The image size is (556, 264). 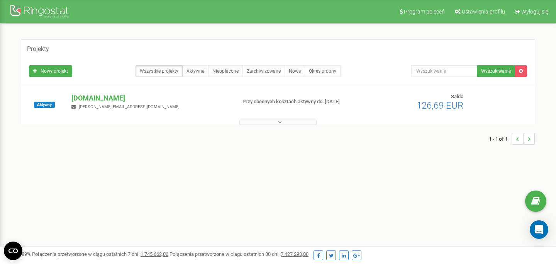 What do you see at coordinates (100, 254) in the screenshot?
I see `span: Połączenia przetworzone w ciągu ostatnich 7 dni :` at bounding box center [100, 254].